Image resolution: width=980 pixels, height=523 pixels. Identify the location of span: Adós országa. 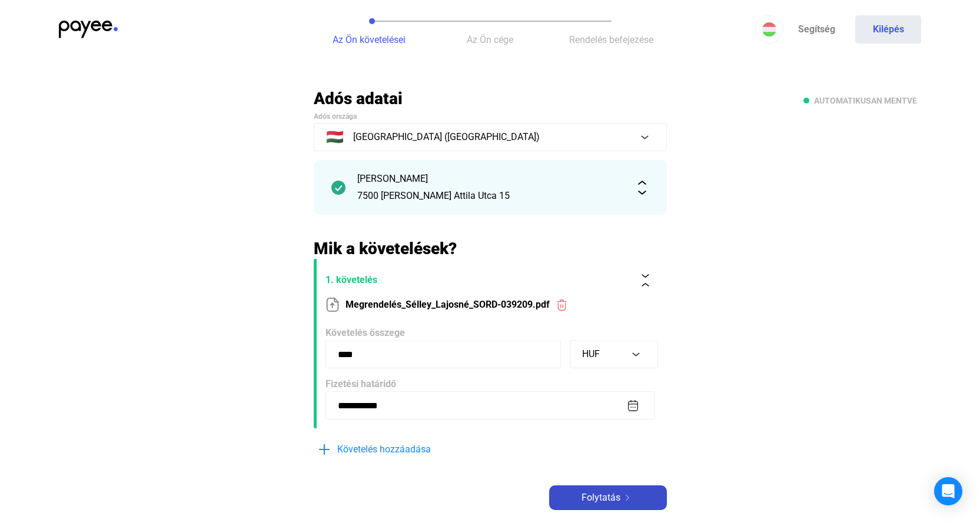
(335, 117).